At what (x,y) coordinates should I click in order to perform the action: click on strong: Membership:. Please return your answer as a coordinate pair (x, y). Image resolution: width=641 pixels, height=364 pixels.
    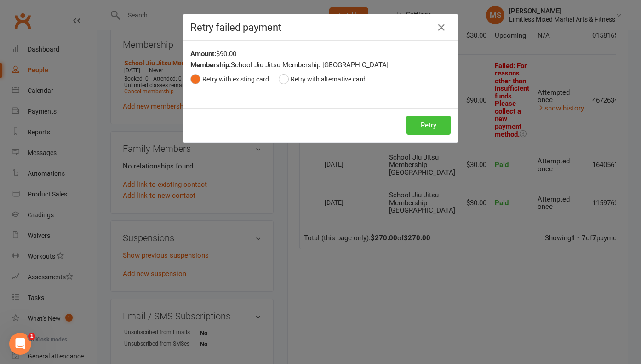
    Looking at the image, I should click on (210, 65).